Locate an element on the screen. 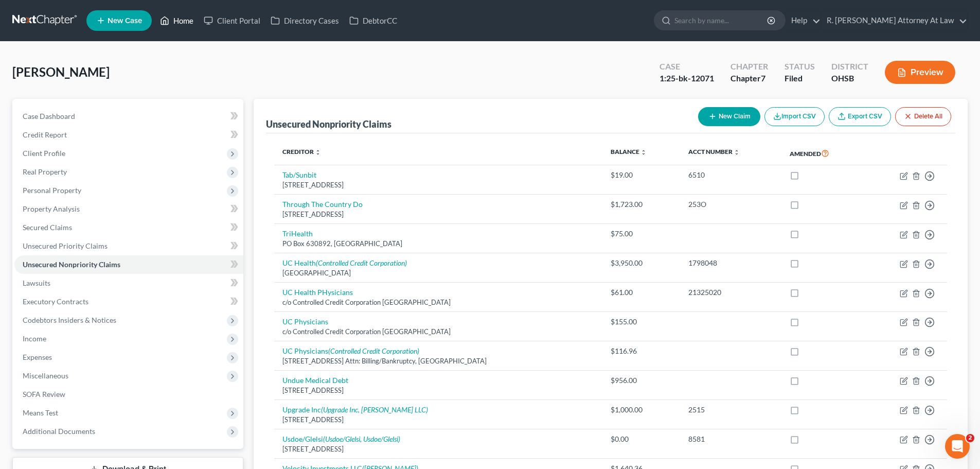  span: Unsecured Nonpriority Claims is located at coordinates (72, 264).